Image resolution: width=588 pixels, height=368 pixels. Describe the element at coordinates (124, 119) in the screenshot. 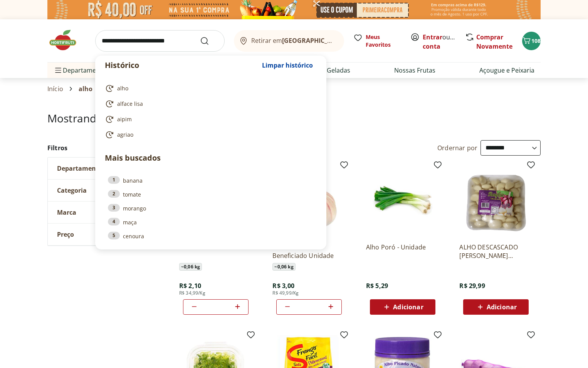

I see `span: aipim` at that location.